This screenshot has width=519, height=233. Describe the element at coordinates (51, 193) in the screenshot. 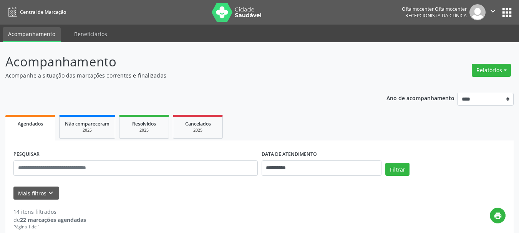

I see `i: keyboard_arrow_down` at that location.